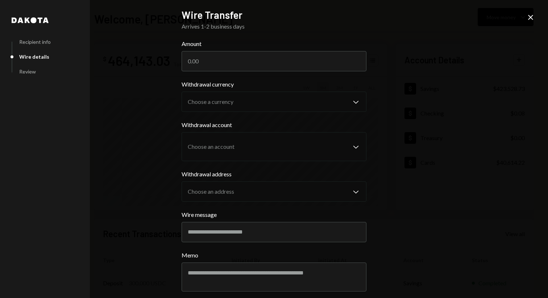 This screenshot has height=298, width=548. I want to click on div: Recipient info, so click(35, 42).